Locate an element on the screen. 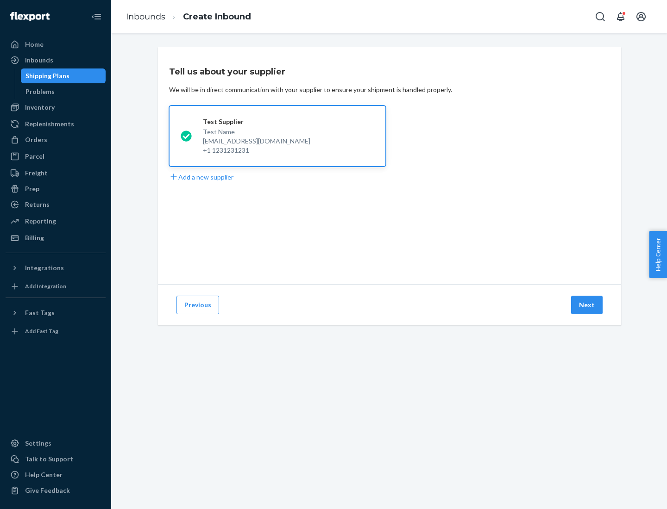  div: Reporting is located at coordinates (40, 221).